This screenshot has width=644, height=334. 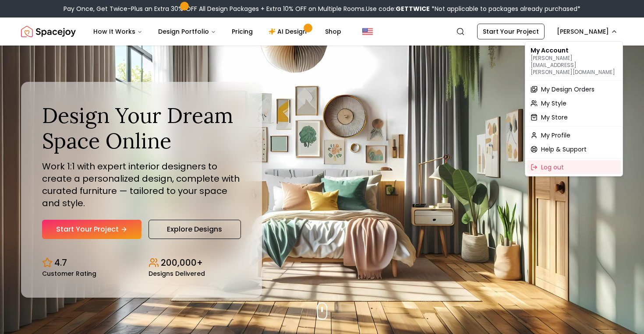 What do you see at coordinates (554, 103) in the screenshot?
I see `span: My Style` at bounding box center [554, 103].